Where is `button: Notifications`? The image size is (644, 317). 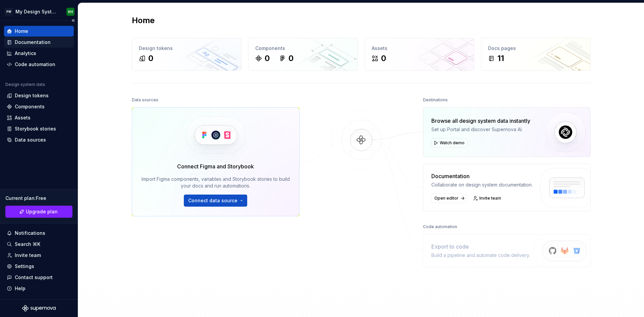
button: Notifications is located at coordinates (39, 233).